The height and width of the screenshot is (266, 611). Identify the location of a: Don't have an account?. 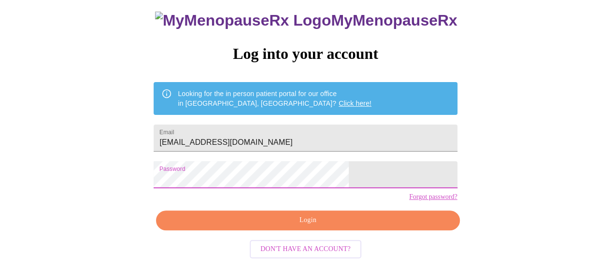
(305, 248).